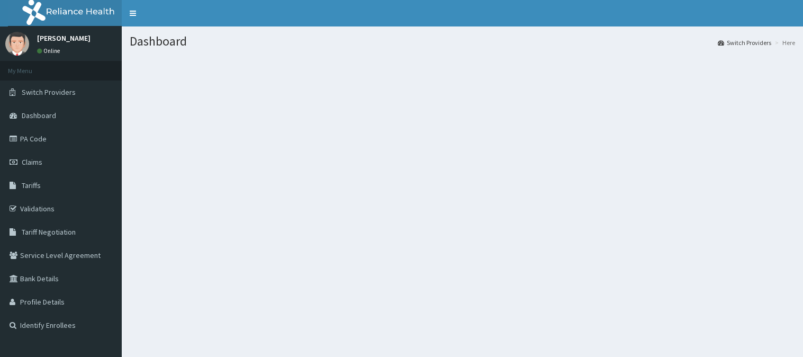 Image resolution: width=803 pixels, height=357 pixels. I want to click on img: User Image, so click(17, 43).